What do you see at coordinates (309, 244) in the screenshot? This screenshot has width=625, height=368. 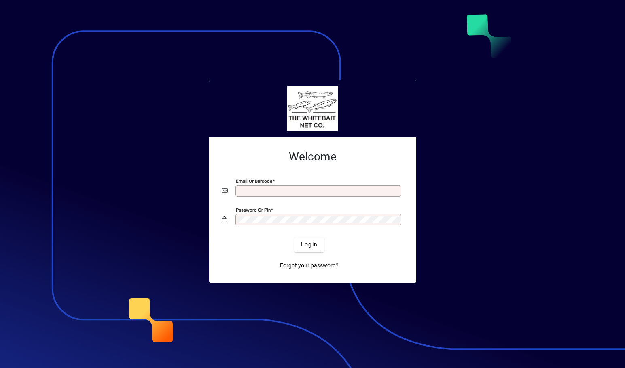 I see `button: Login` at bounding box center [309, 244].